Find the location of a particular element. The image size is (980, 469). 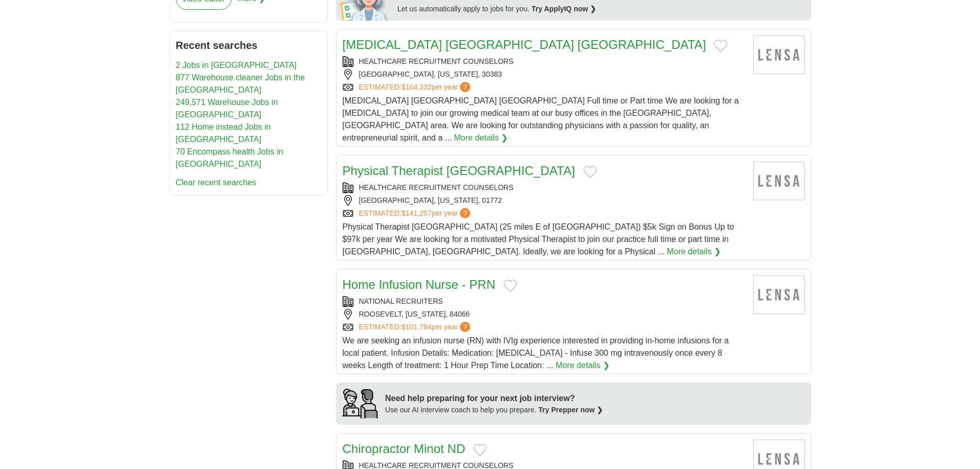

a: ESTIMATED:$104,332per year? is located at coordinates (416, 87).